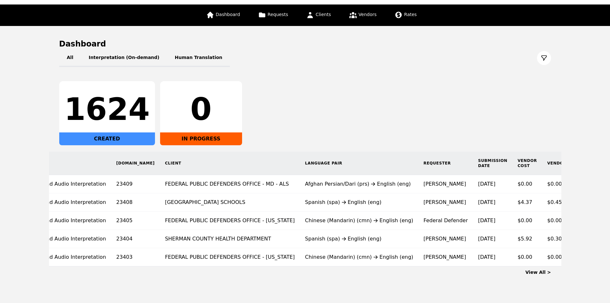  I want to click on td: 23408, so click(135, 202).